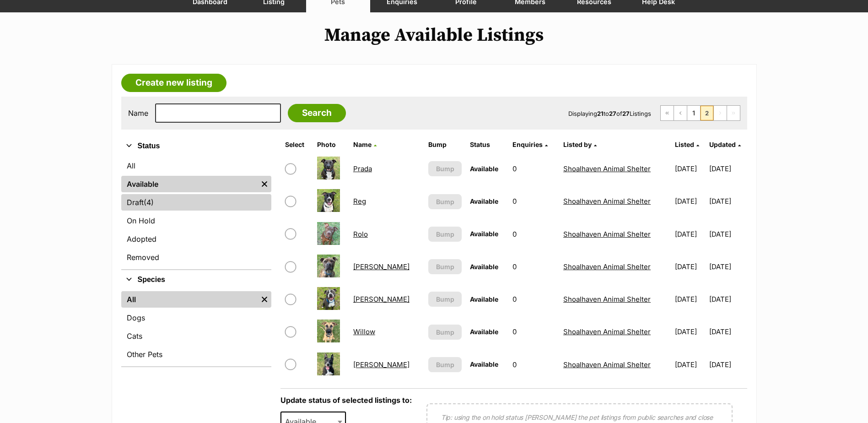 This screenshot has height=423, width=868. What do you see at coordinates (362, 144) in the screenshot?
I see `span: Name` at bounding box center [362, 144].